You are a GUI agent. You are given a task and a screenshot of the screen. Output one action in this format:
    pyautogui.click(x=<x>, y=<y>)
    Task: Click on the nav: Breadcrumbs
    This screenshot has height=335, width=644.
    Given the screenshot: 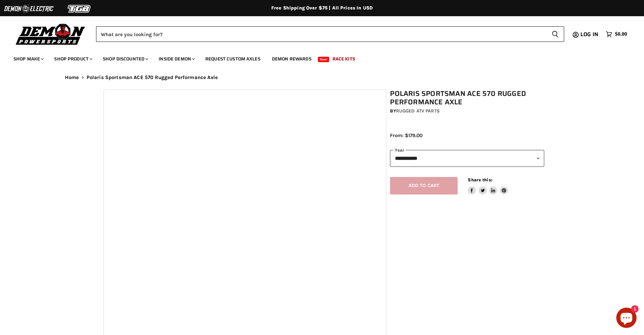 What is the action you would take?
    pyautogui.click(x=322, y=77)
    